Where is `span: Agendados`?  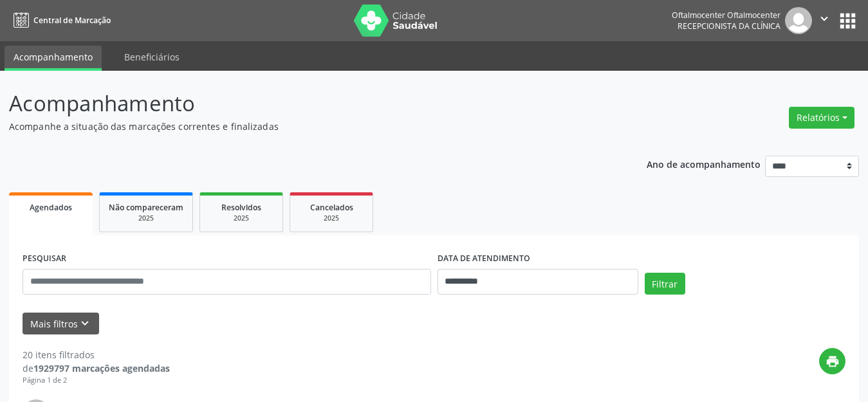 span: Agendados is located at coordinates (51, 207).